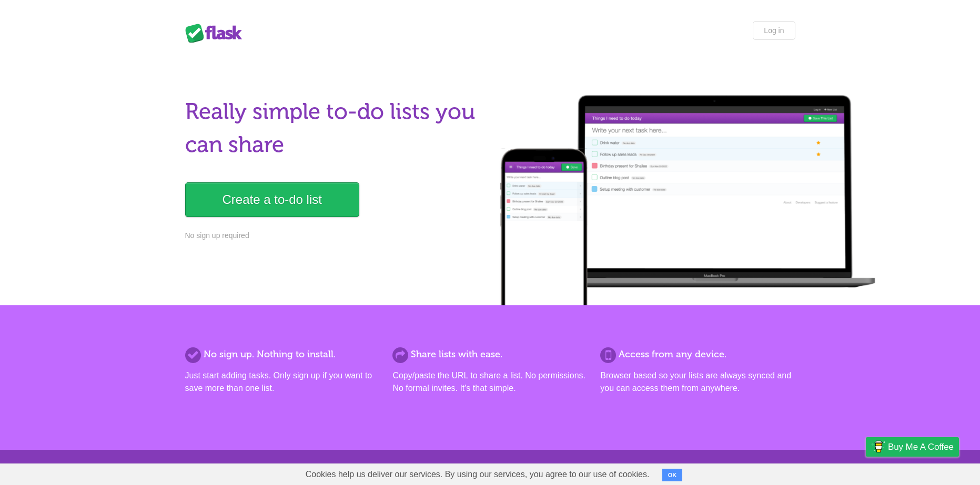 This screenshot has width=980, height=485. Describe the element at coordinates (478, 475) in the screenshot. I see `span: Cookies help us deliver our services. By using our services, you agree to our use of cookies.` at that location.